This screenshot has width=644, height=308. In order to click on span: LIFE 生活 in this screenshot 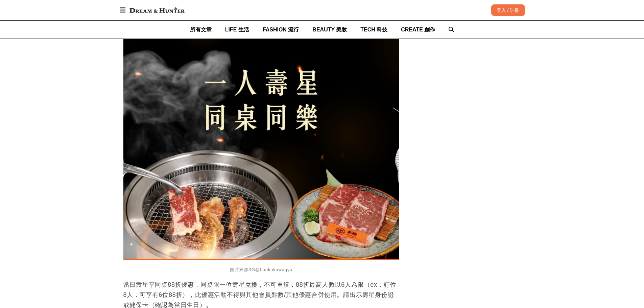, I will do `click(237, 29)`.